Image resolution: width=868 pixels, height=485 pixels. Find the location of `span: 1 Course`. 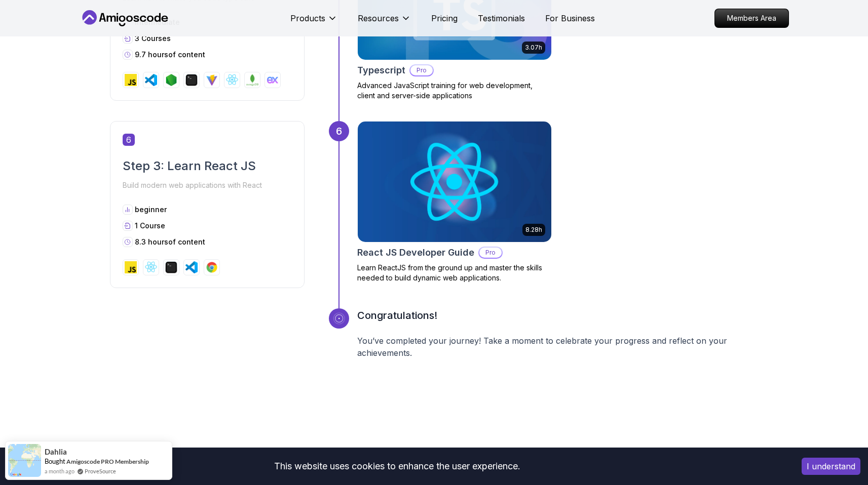

span: 1 Course is located at coordinates (150, 225).